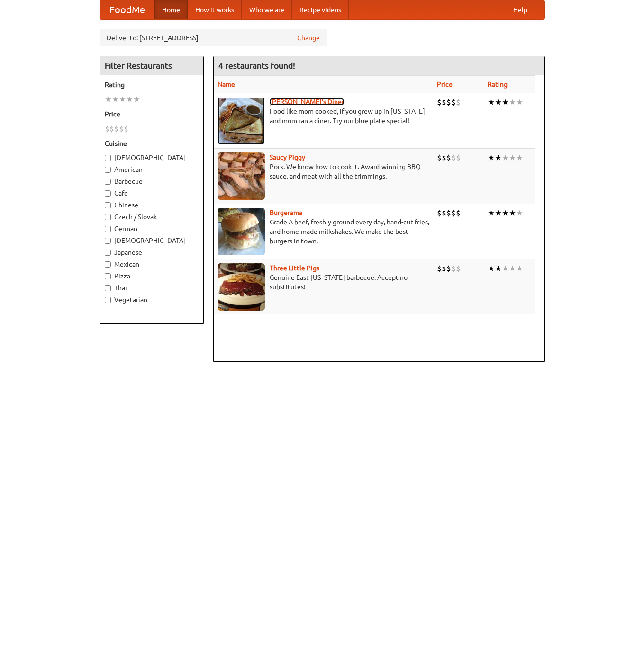 This screenshot has width=644, height=670. I want to click on label: Vegetarian, so click(152, 300).